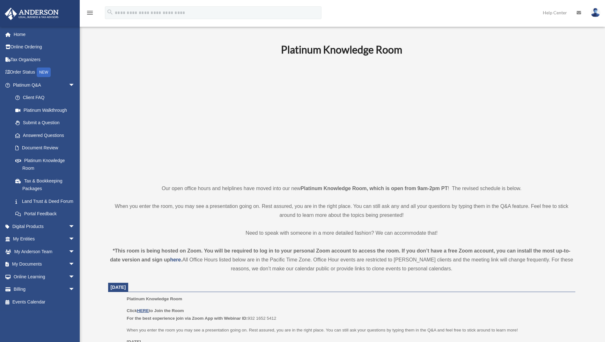 This screenshot has width=605, height=342. I want to click on p: Need to speak with someone in a more detailed fashion? We can accommodate that!, so click(341, 233).